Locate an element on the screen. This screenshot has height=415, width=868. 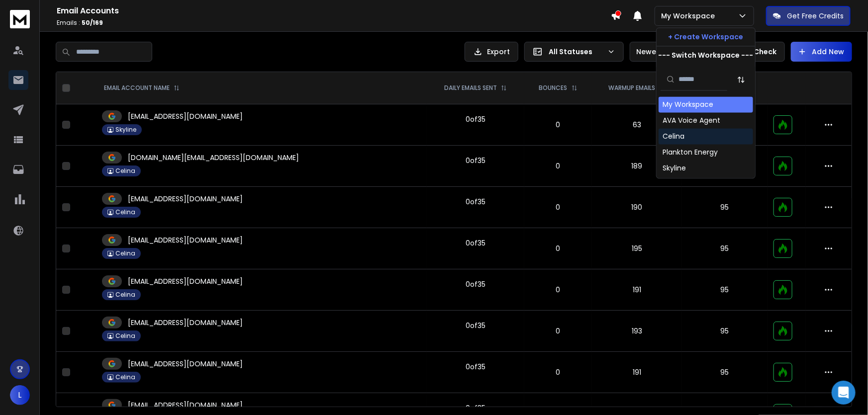
td: 195 is located at coordinates (637, 249).